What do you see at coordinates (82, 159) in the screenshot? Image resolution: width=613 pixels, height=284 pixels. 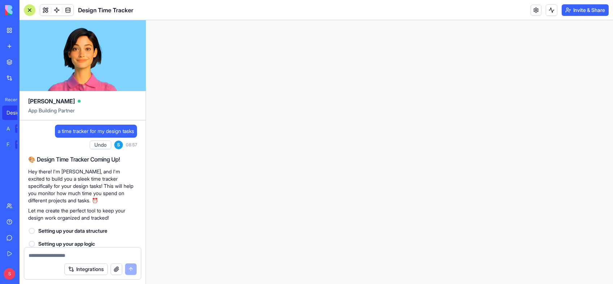 I see `h2: 🎨 Design Time Tracker Coming Up!` at bounding box center [82, 159].